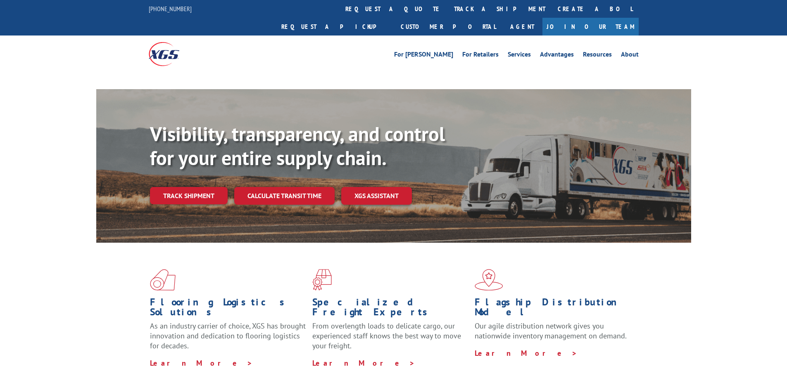 The width and height of the screenshot is (787, 376). I want to click on b: Visibility, transparency, and control for your entire supply chain., so click(297, 146).